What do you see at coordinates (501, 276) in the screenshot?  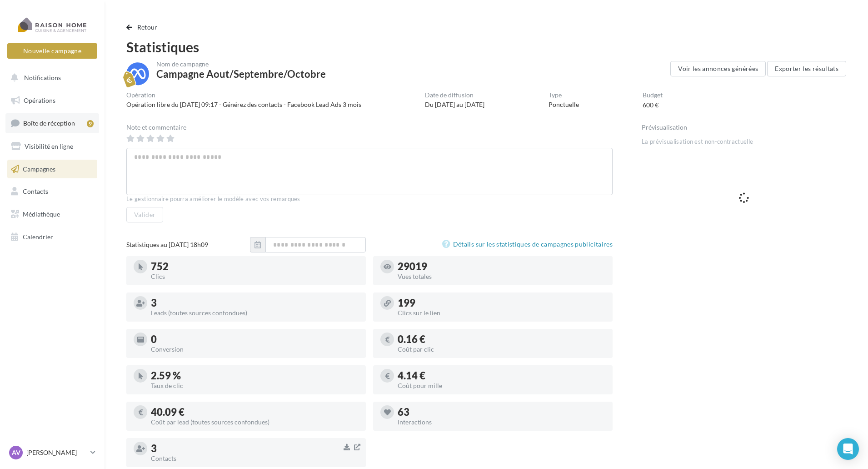 I see `div: Vues totales` at bounding box center [501, 276].